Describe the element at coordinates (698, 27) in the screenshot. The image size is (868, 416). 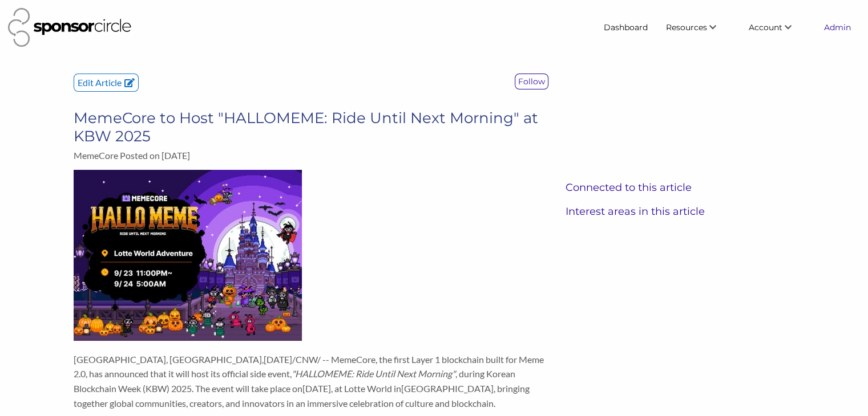
I see `li: Resources` at that location.